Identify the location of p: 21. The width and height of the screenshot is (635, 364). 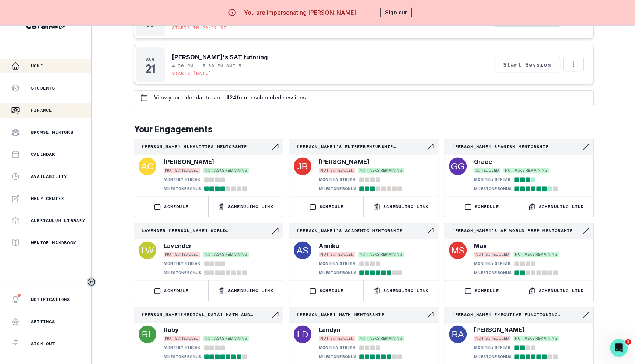
(150, 69).